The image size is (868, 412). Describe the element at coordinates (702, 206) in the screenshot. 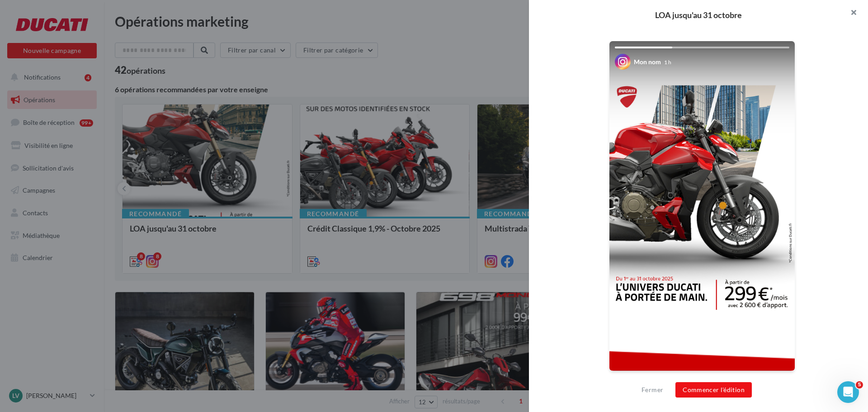

I see `img: Your Instagram story preview` at that location.